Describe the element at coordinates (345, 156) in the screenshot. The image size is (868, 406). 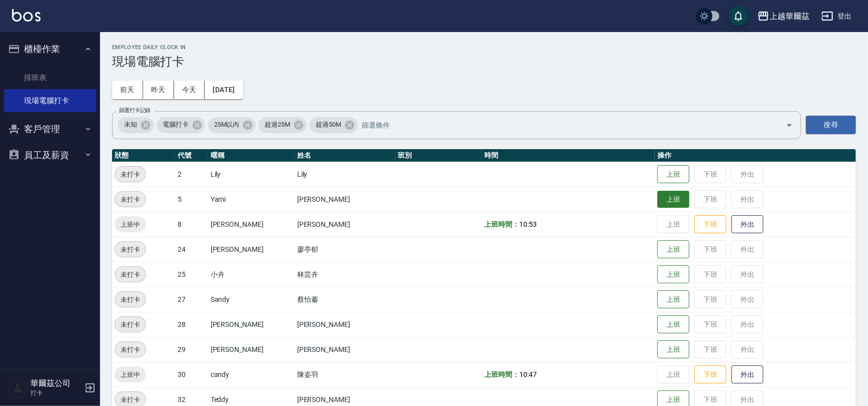
I see `th: 姓名` at that location.